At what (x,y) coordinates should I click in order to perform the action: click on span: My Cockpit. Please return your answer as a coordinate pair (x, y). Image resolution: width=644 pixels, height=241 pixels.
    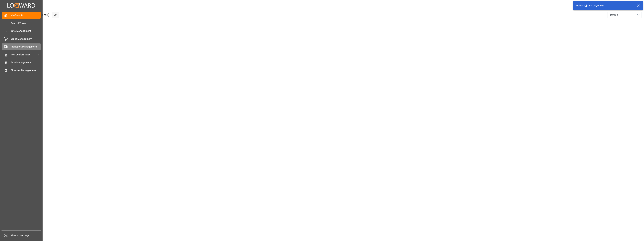
    Looking at the image, I should click on (26, 15).